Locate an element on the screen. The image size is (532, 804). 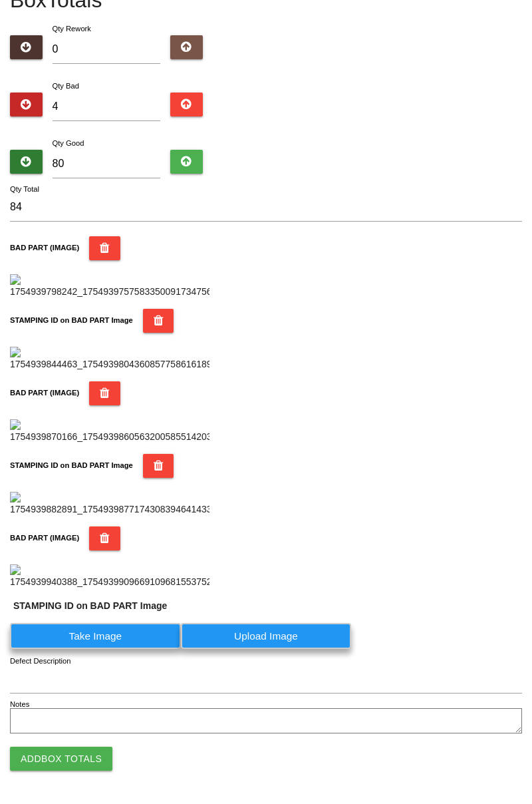
img: 1754939940388_17549399096691096815537525780018.jpg is located at coordinates (110, 576).